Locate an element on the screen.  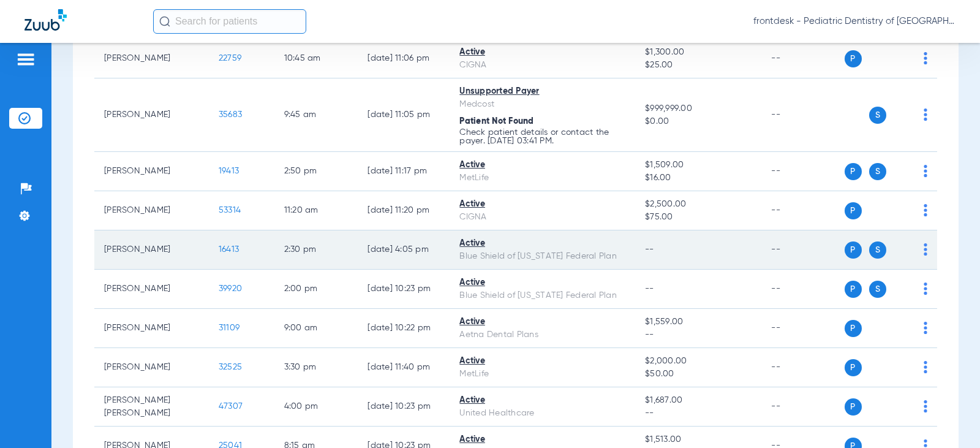
span: $25.00 is located at coordinates (698, 65).